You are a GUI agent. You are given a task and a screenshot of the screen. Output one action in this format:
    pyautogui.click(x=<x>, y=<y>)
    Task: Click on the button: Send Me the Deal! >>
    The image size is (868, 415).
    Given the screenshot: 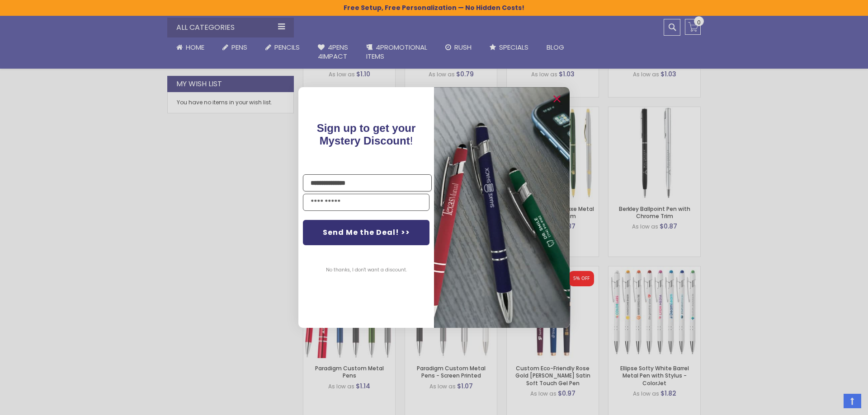 What is the action you would take?
    pyautogui.click(x=366, y=233)
    